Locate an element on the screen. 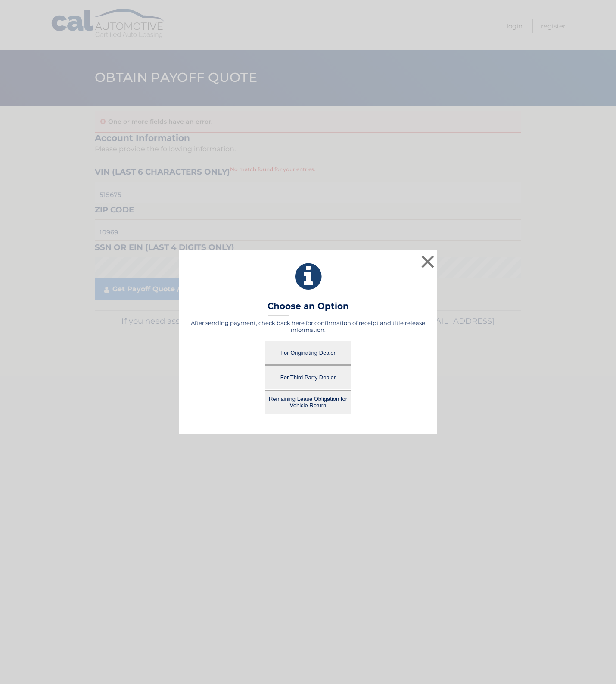  h5: After sending payment, check back here for confirmation of receipt and title release information. is located at coordinates (308, 326).